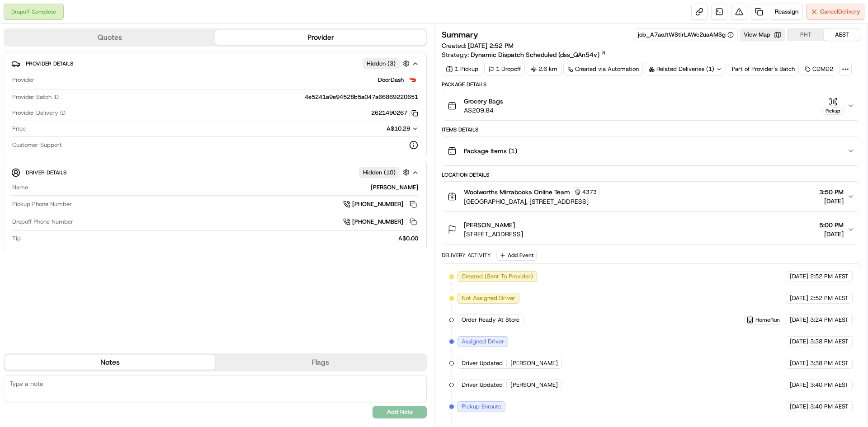 Image resolution: width=868 pixels, height=427 pixels. I want to click on span: Tip, so click(16, 239).